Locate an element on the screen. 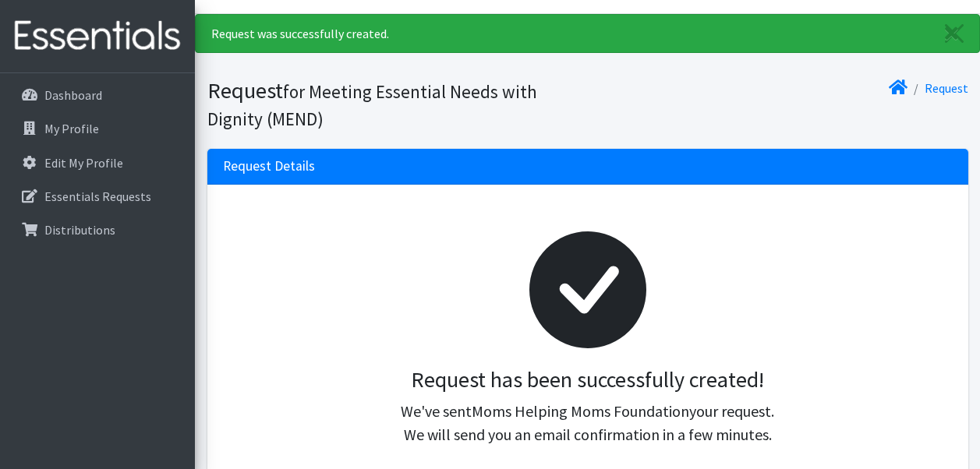 Image resolution: width=980 pixels, height=469 pixels. a: Essentials Requests is located at coordinates (98, 197).